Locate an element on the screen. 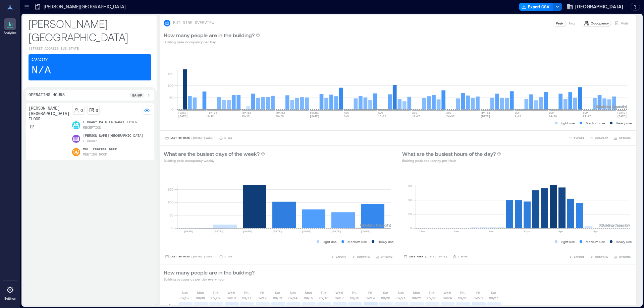  p: 8a - 6p is located at coordinates (137, 95).